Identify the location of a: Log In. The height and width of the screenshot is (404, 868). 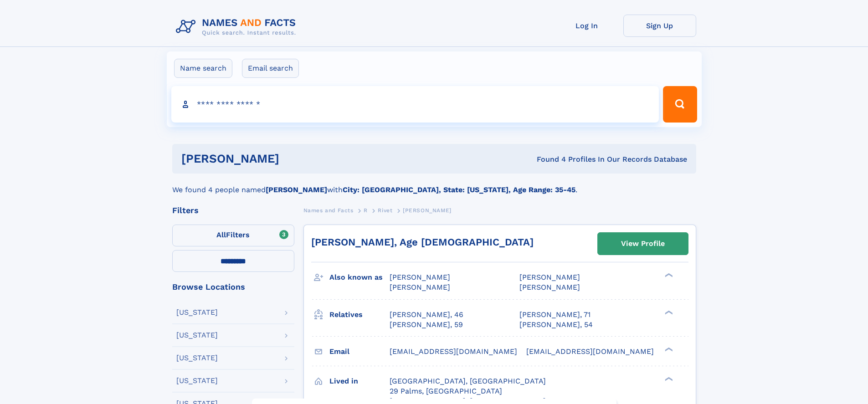
(587, 26).